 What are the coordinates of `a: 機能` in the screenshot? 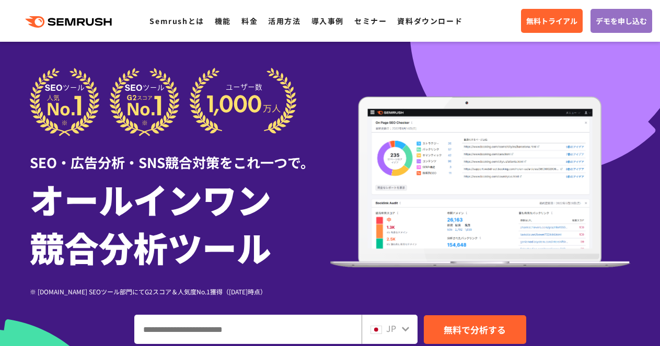 It's located at (222, 21).